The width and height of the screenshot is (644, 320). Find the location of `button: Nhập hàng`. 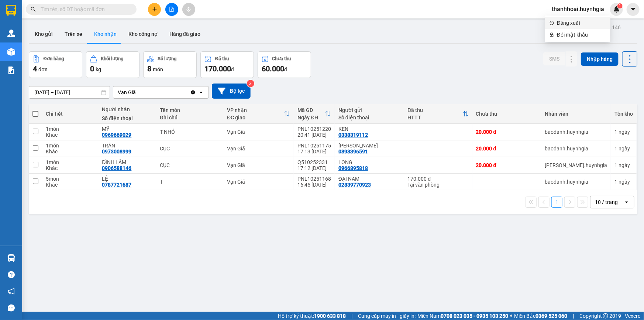

button: Nhập hàng is located at coordinates (600, 59).